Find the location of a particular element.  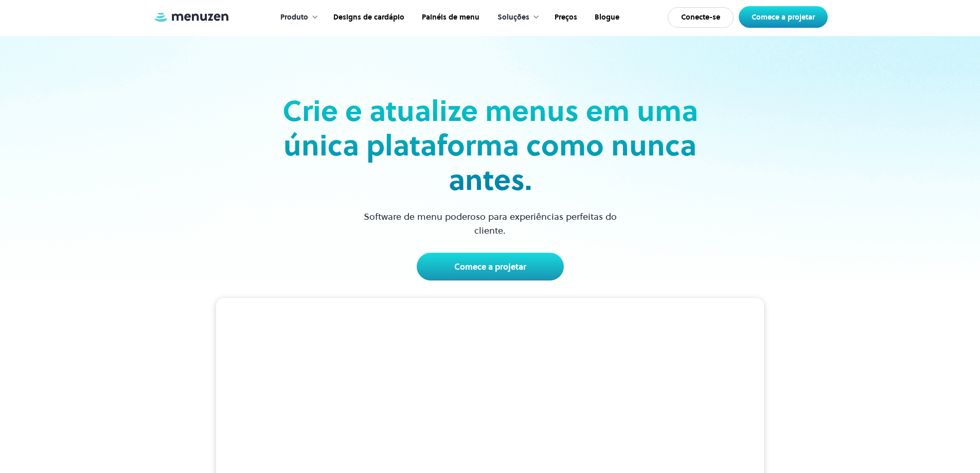

a: Designs de cardápio is located at coordinates (368, 17).